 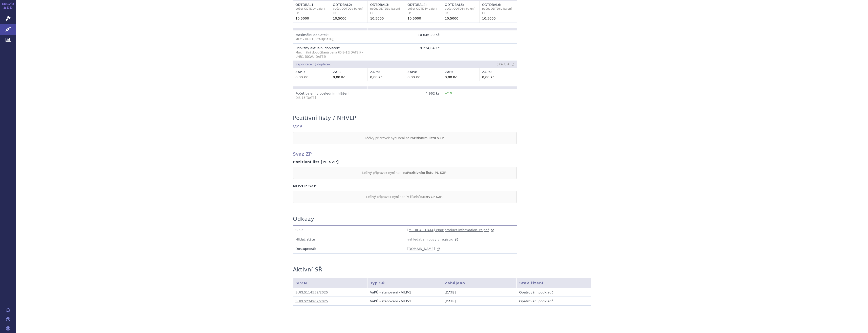 I want to click on span: vyhledat smlouvy v registru, so click(x=430, y=239).